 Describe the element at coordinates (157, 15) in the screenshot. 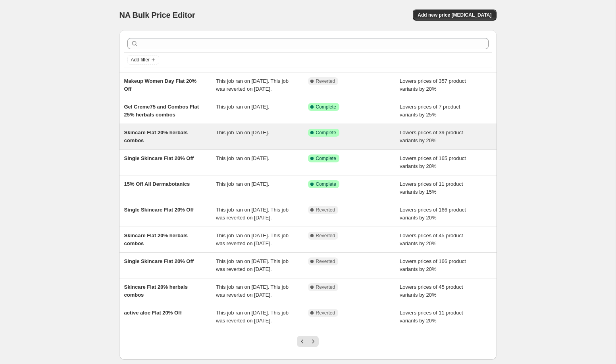

I see `span: NA Bulk Price Editor` at that location.